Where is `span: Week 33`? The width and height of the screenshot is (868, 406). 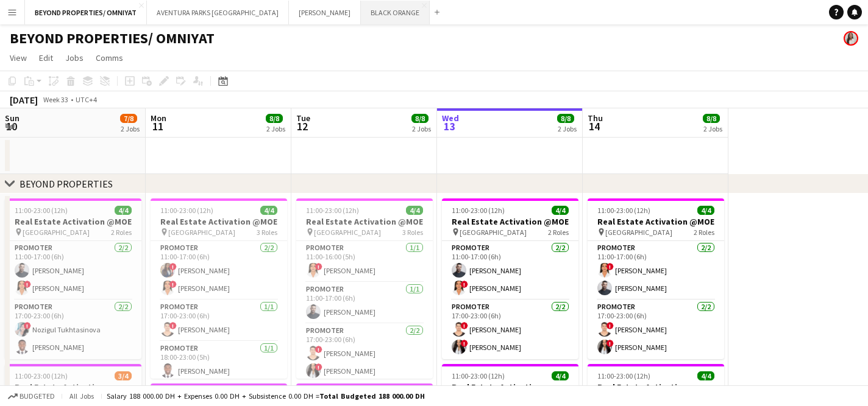 span: Week 33 is located at coordinates (56, 100).